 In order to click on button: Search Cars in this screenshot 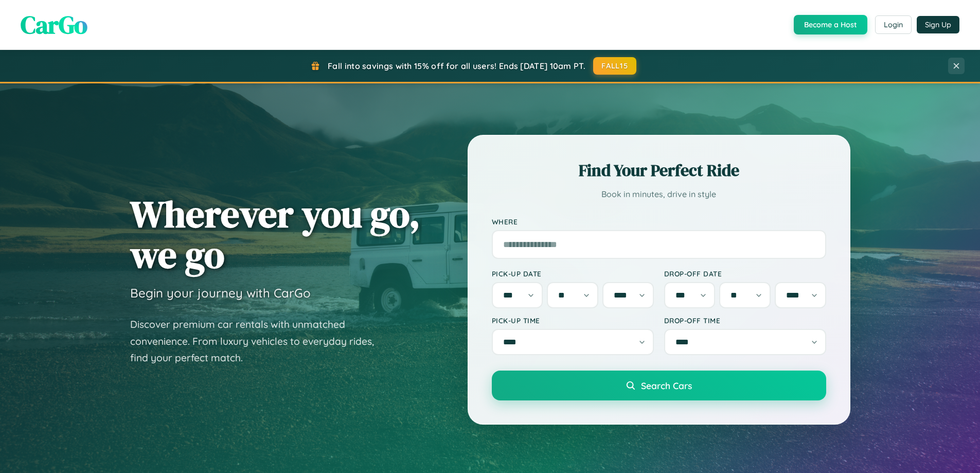, I will do `click(659, 385)`.